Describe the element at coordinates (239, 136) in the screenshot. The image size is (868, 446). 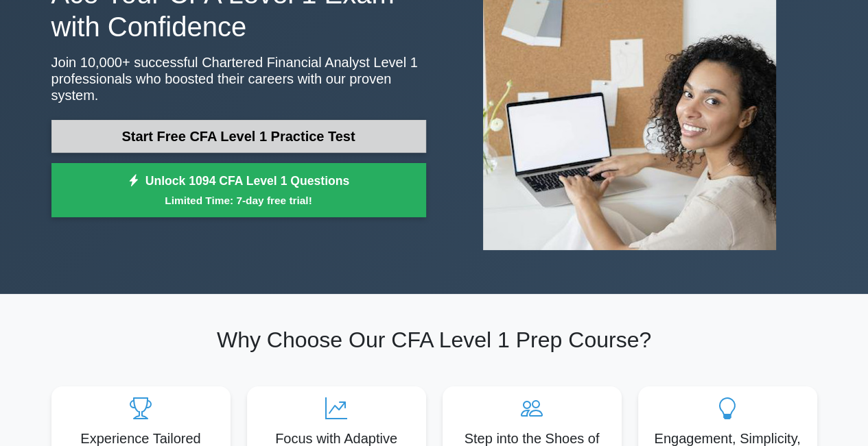
I see `a: Start Free CFA Level 1 Practice Test` at that location.